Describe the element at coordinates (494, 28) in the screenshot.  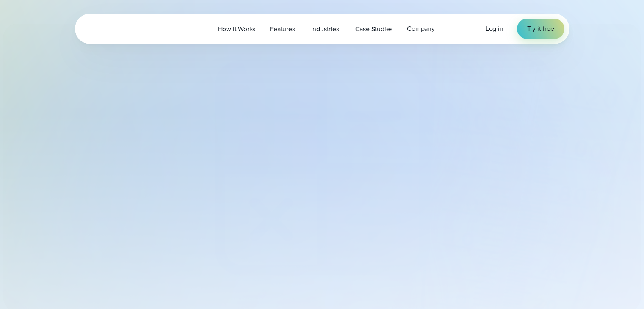
I see `span: Log in` at that location.